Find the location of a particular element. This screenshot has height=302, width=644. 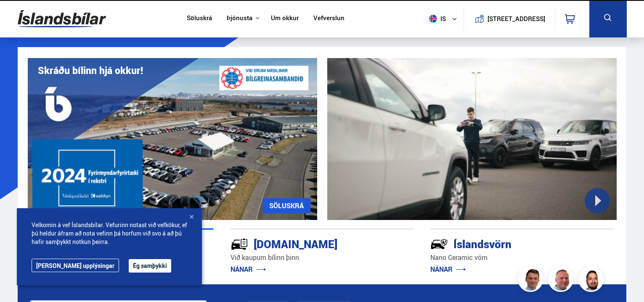

button: is is located at coordinates (445, 19).